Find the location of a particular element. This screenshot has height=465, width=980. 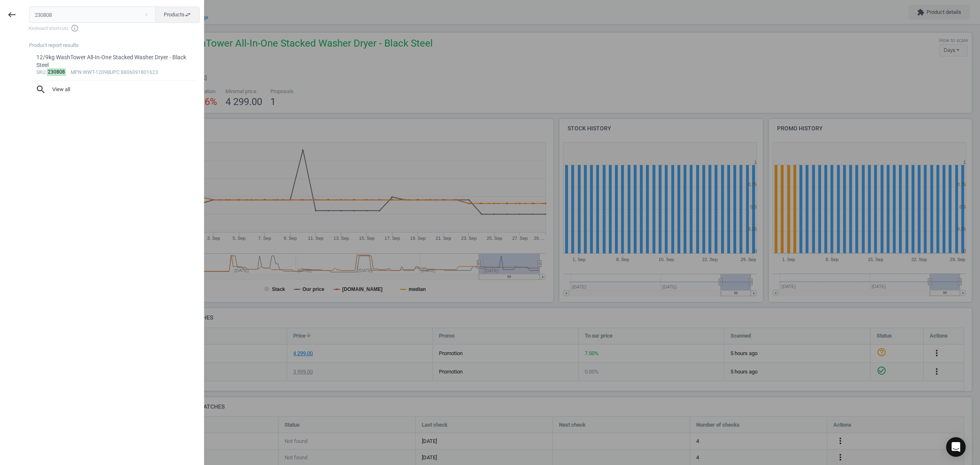

div: : :WWT-1209B :8806091801623 is located at coordinates (114, 73).